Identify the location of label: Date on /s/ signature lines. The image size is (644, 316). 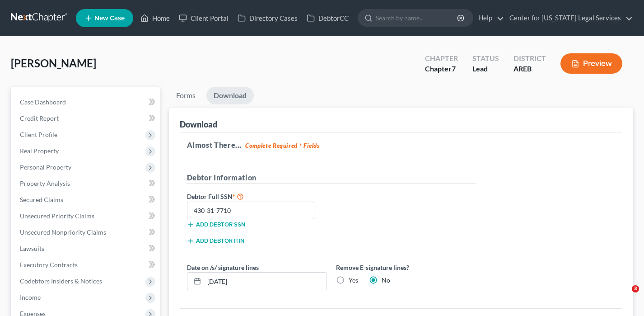
(223, 267).